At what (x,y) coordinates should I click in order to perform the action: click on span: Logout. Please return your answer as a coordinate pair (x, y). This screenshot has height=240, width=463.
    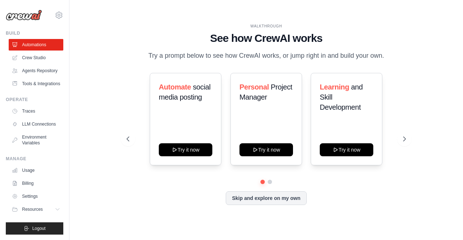
    Looking at the image, I should click on (39, 229).